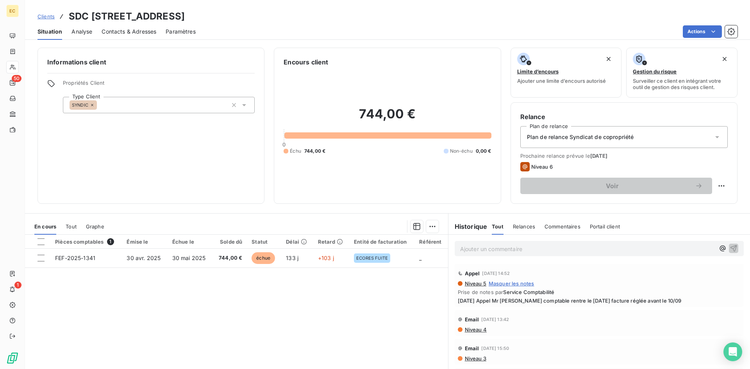  Describe the element at coordinates (616, 186) in the screenshot. I see `button: Voir` at that location.